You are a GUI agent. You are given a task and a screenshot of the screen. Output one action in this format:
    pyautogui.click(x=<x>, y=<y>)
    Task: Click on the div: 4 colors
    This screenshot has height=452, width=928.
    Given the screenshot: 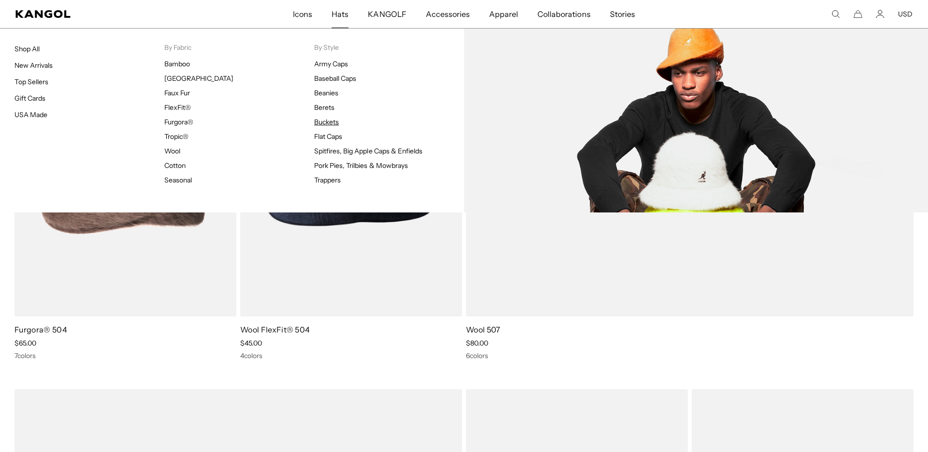 What is the action you would take?
    pyautogui.click(x=351, y=355)
    